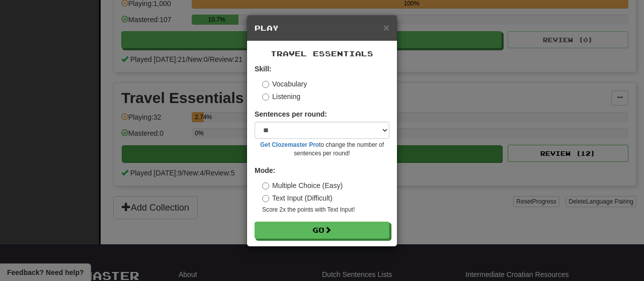 The image size is (644, 281). Describe the element at coordinates (302, 186) in the screenshot. I see `label: Multiple Choice (Easy)` at that location.